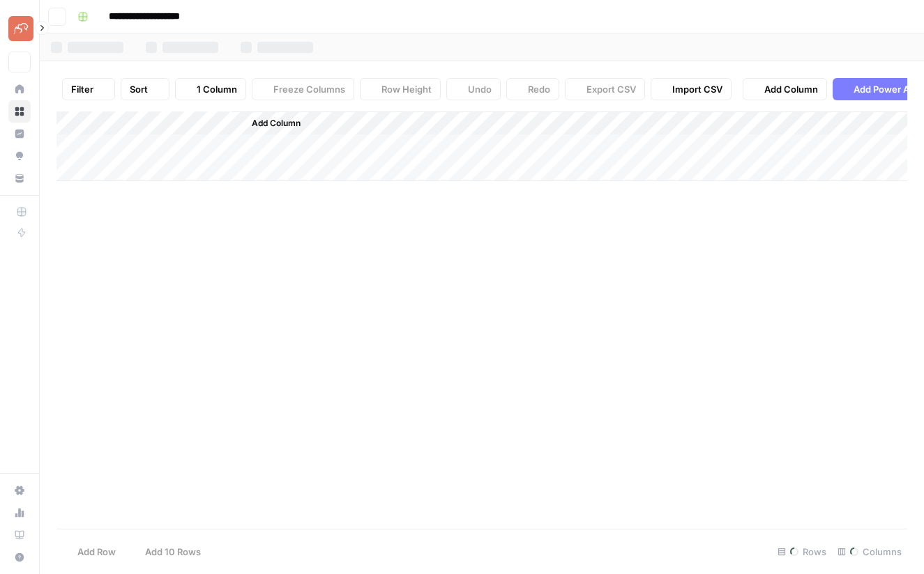  What do you see at coordinates (145, 89) in the screenshot?
I see `button: Sort` at bounding box center [145, 89].